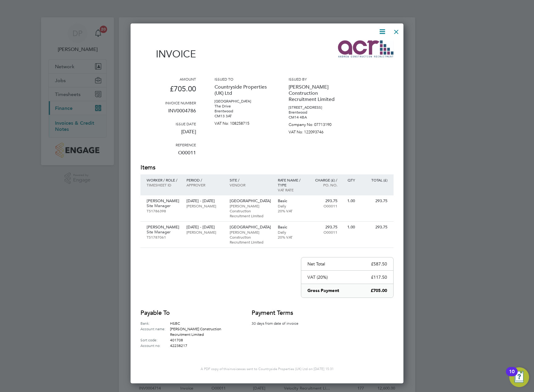 Image resolution: width=534 pixels, height=392 pixels. What do you see at coordinates (251, 185) in the screenshot?
I see `p: Vendor` at bounding box center [251, 185].